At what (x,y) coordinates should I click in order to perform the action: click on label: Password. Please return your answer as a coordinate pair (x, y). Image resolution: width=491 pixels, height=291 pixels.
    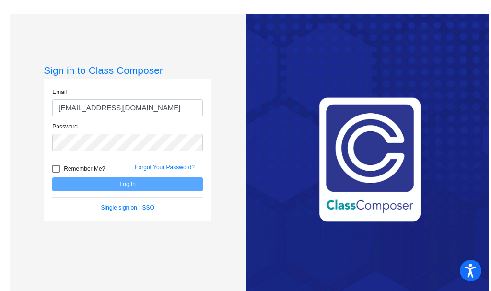
    Looking at the image, I should click on (65, 126).